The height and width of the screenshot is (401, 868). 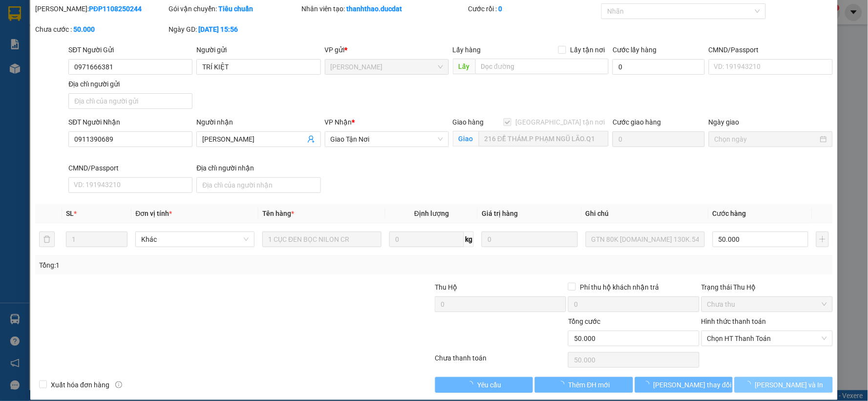 What do you see at coordinates (619, 288) in the screenshot?
I see `span: Phí thu hộ khách nhận trả` at bounding box center [619, 288].